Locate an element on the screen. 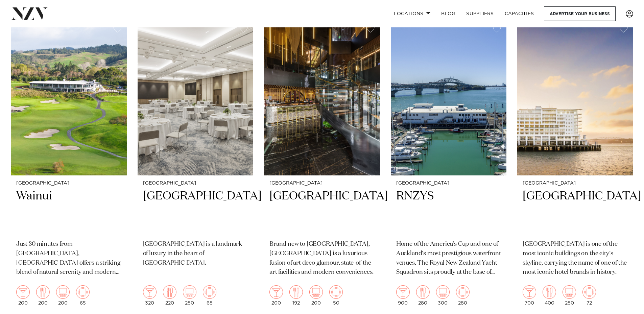  p: Home of the America's Cup and one of Auckland's most prestigious waterfront venues, The Royal New... is located at coordinates (449, 259).